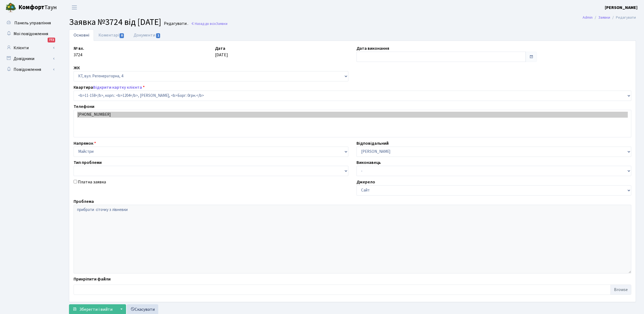 This screenshot has height=314, width=644. I want to click on a: Admin, so click(588, 17).